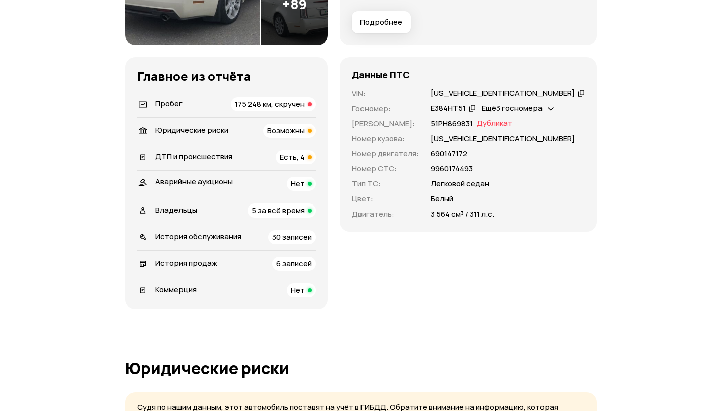 The image size is (722, 411). I want to click on h1: Юридические риски, so click(361, 368).